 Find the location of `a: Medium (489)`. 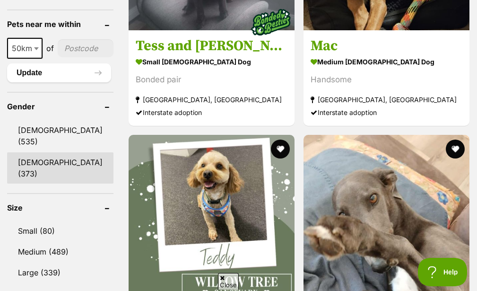

a: Medium (489) is located at coordinates (60, 251).